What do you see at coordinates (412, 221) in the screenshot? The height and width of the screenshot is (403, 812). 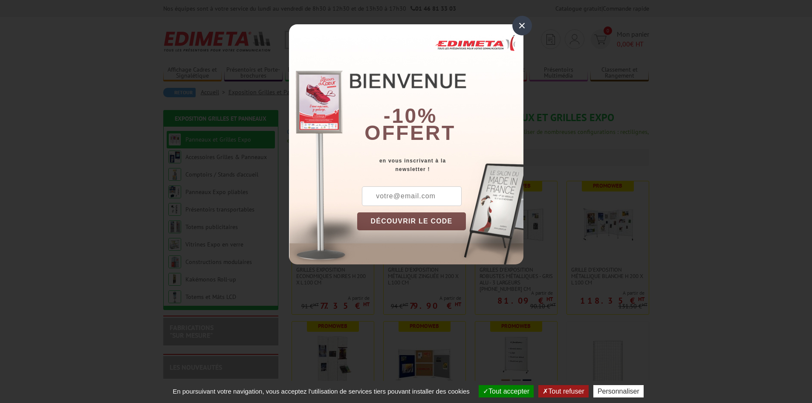 I see `button: DÉCOUVRIR LE CODE` at bounding box center [412, 221].